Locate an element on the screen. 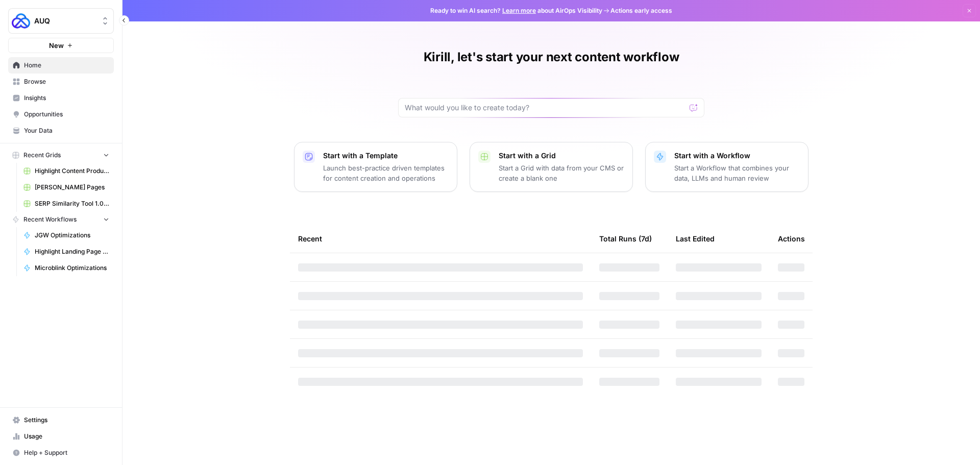 Image resolution: width=980 pixels, height=465 pixels. span: JGW Optimizations is located at coordinates (72, 236).